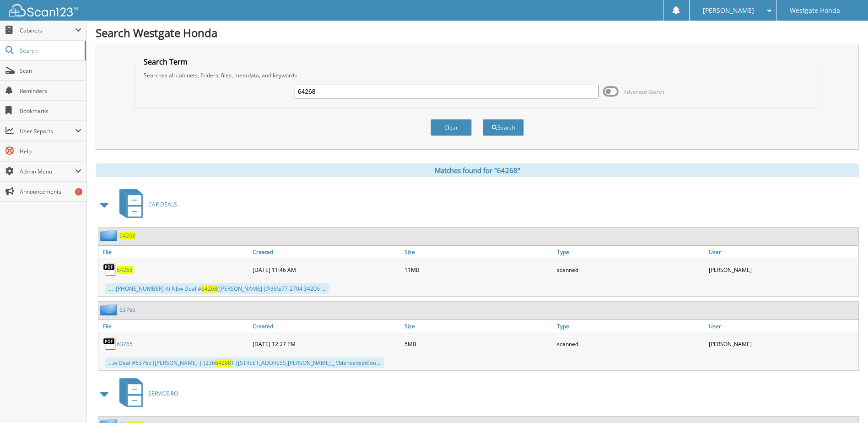 The width and height of the screenshot is (868, 423). Describe the element at coordinates (477, 33) in the screenshot. I see `h1: Search Westgate Honda` at that location.